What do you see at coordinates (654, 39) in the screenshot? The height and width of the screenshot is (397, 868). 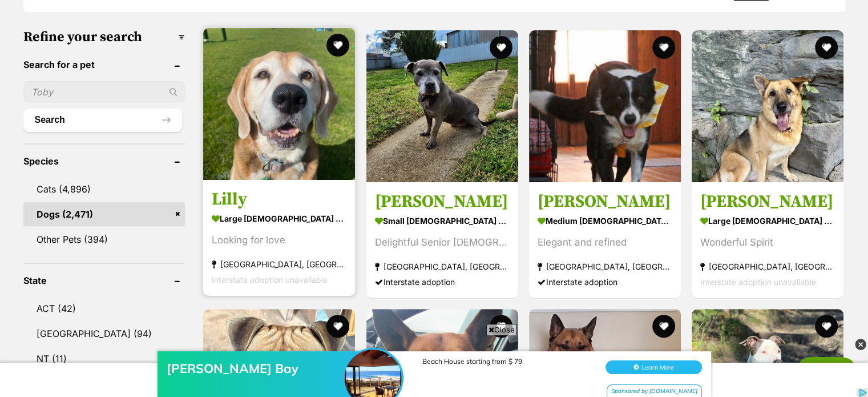 I see `button: Learn More` at bounding box center [654, 39].